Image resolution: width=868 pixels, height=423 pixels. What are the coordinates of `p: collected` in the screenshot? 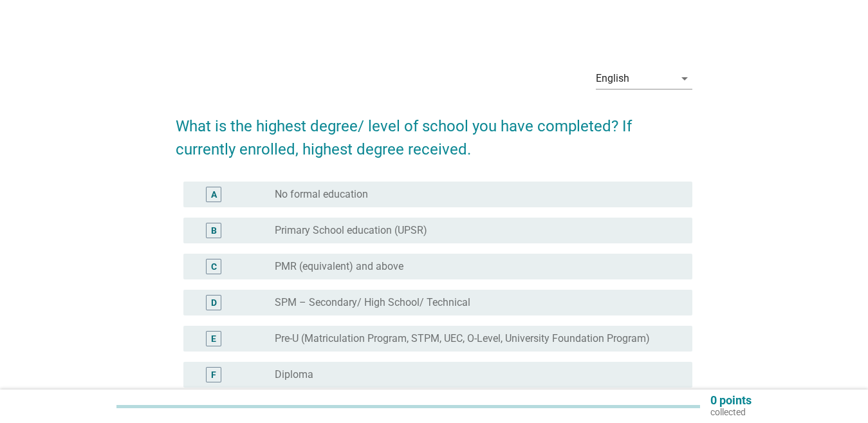 It's located at (731, 412).